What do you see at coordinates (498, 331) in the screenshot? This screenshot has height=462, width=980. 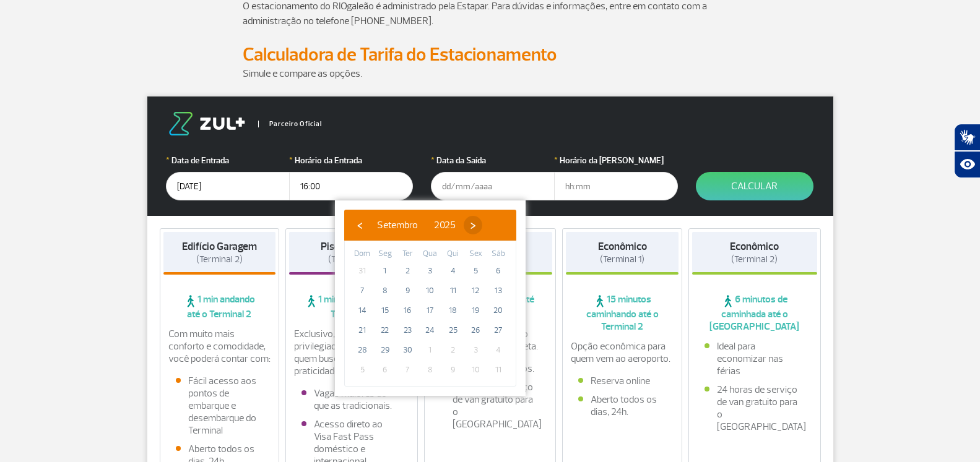 I see `span: 27` at bounding box center [498, 331].